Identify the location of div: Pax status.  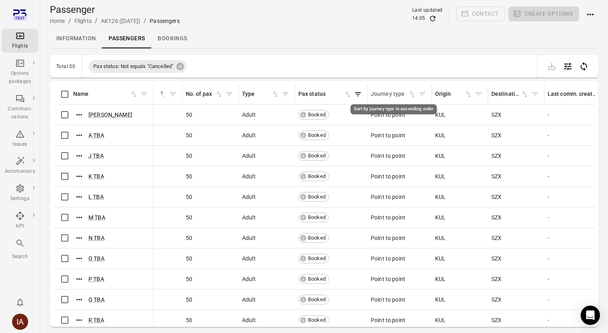
(321, 94).